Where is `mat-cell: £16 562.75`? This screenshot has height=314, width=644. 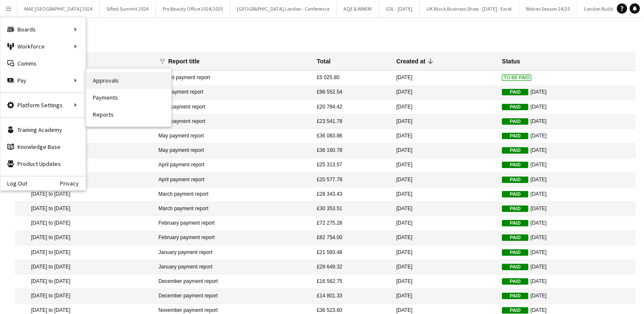 mat-cell: £16 562.75 is located at coordinates (352, 281).